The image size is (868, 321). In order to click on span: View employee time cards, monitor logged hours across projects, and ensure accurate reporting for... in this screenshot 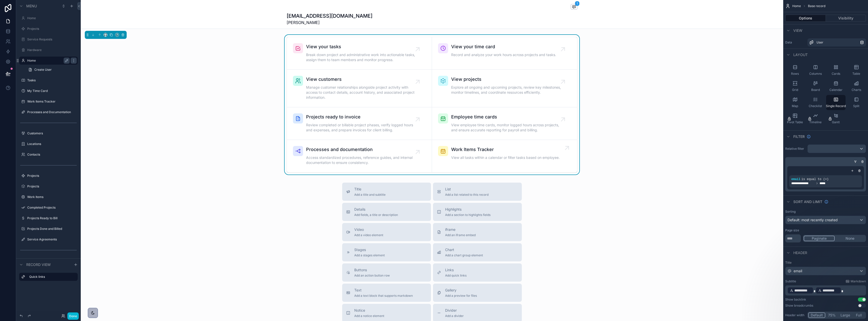, I will do `click(507, 128)`.